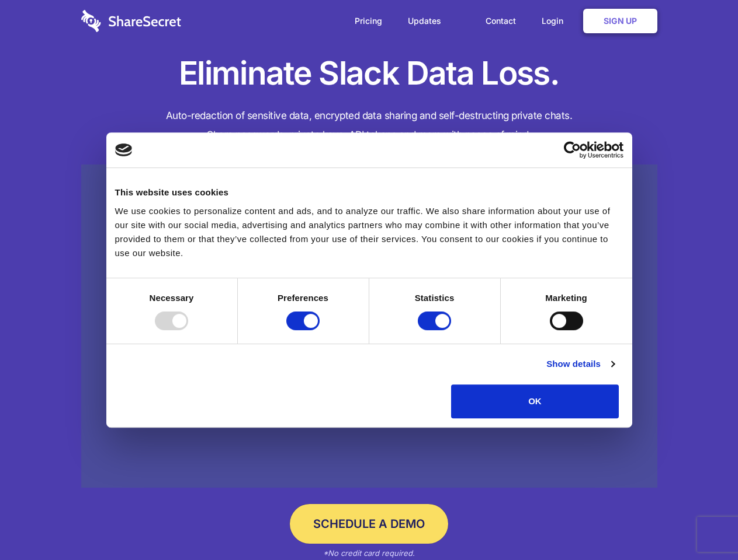  I want to click on strong: Statistics, so click(434, 297).